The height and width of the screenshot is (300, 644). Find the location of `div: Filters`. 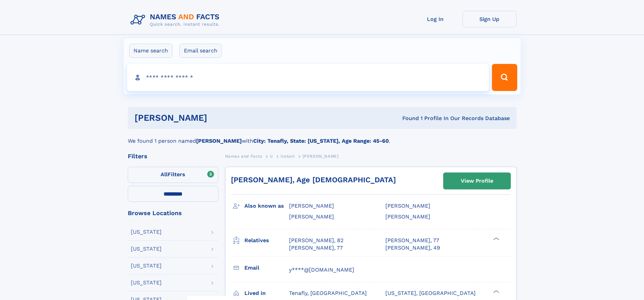

div: Filters is located at coordinates (173, 156).